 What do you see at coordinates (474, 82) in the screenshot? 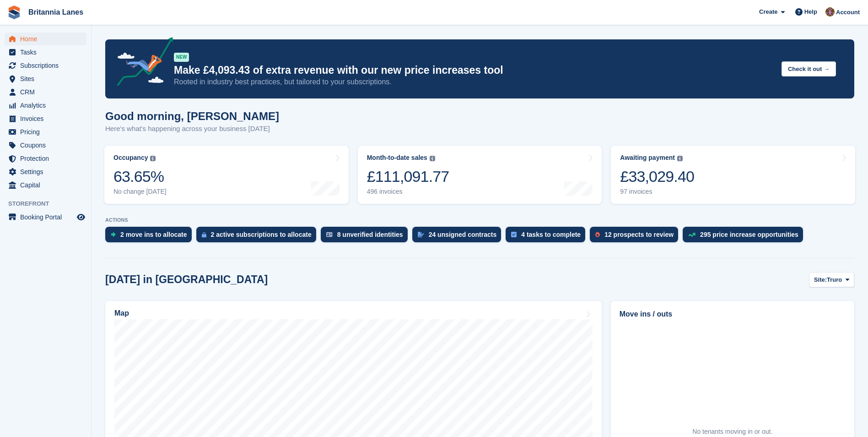
I see `p: Rooted in industry best practices, but tailored to your subscriptions.` at bounding box center [474, 82].